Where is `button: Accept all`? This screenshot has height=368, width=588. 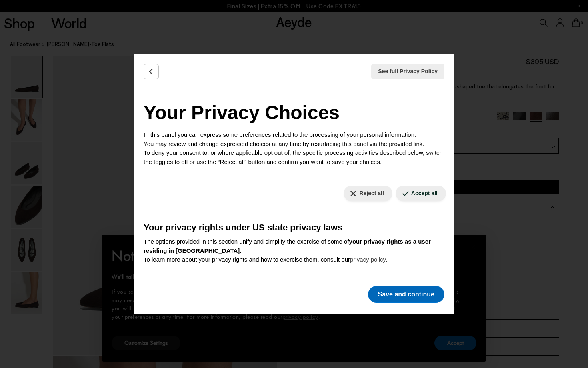
button: Accept all is located at coordinates (421, 193).